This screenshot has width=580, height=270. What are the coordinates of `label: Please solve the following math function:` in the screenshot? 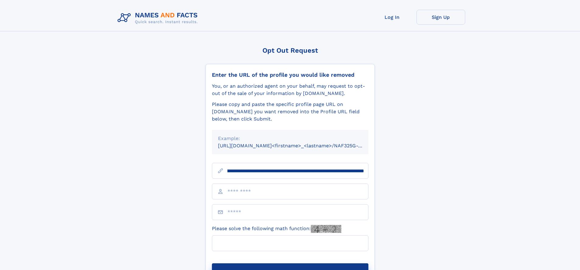 It's located at (276, 229).